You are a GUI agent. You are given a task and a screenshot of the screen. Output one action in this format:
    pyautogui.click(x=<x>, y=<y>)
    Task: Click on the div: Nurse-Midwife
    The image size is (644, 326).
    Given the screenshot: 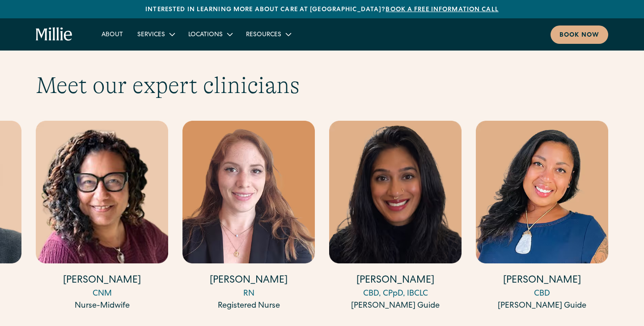 What is the action you would take?
    pyautogui.click(x=102, y=306)
    